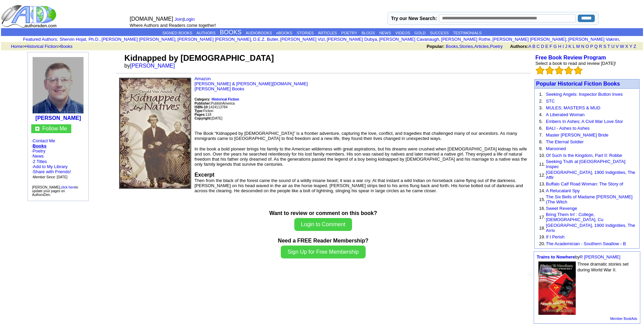 Image resolution: width=644 pixels, height=324 pixels. I want to click on a: X, so click(626, 46).